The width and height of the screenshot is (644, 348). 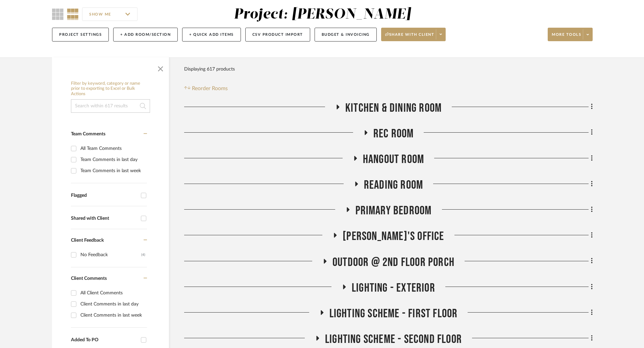 I want to click on div: No Feedback, so click(x=111, y=255).